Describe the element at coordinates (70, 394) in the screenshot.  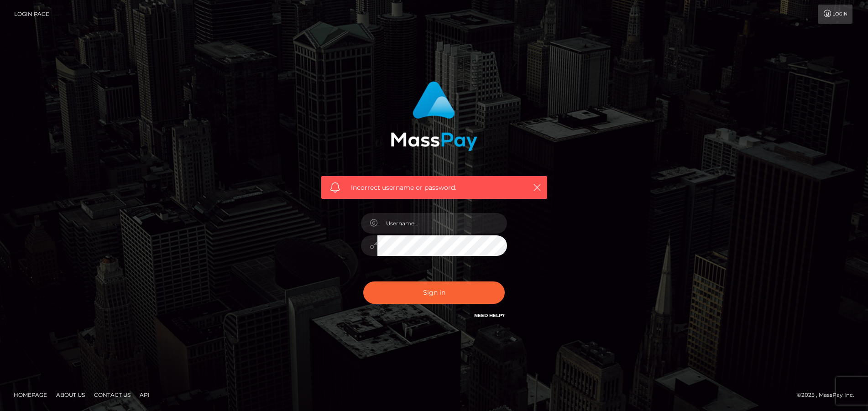
I see `a: About Us` at that location.